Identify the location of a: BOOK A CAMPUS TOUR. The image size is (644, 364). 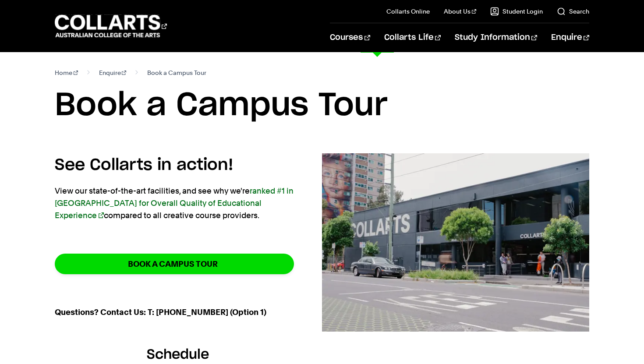
(174, 264).